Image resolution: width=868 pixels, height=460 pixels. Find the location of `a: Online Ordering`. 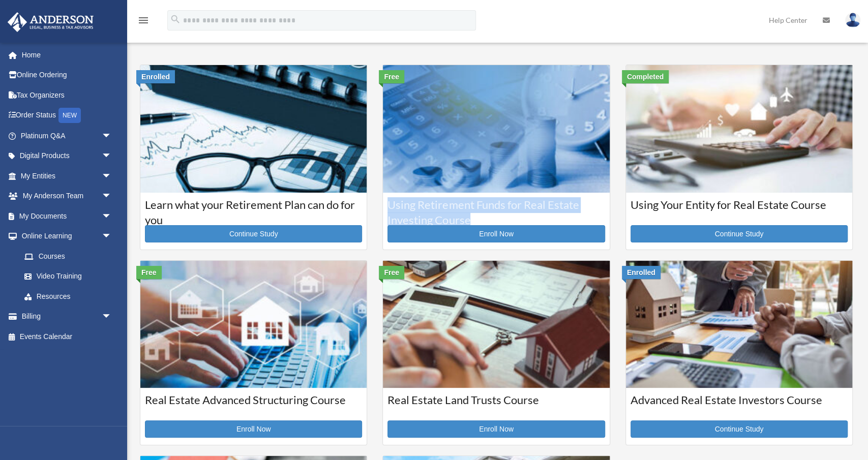

a: Online Ordering is located at coordinates (67, 75).